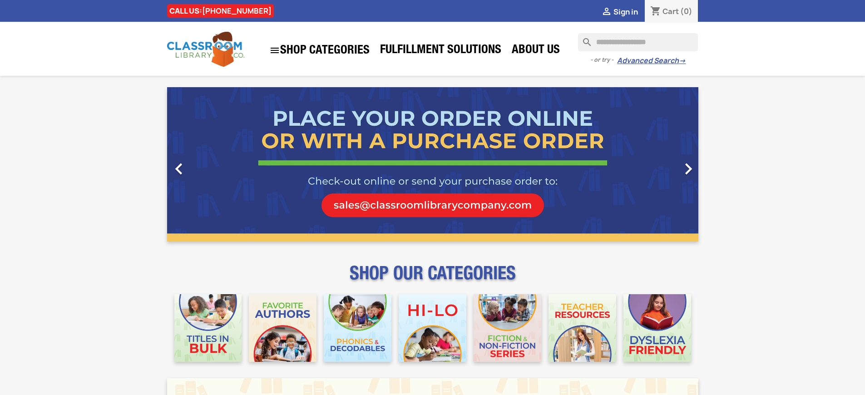 The width and height of the screenshot is (865, 395). I want to click on span: - or try -, so click(603, 60).